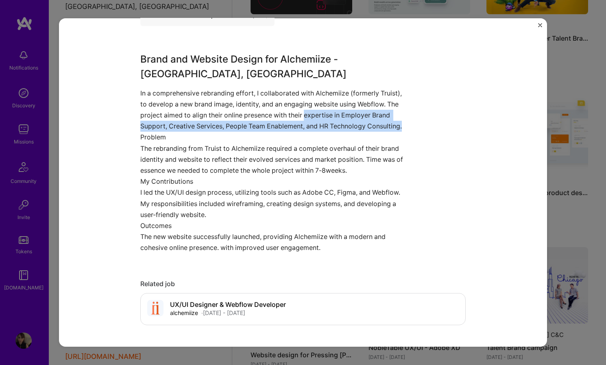 The image size is (606, 365). Describe the element at coordinates (184, 313) in the screenshot. I see `div: alchemiize` at that location.